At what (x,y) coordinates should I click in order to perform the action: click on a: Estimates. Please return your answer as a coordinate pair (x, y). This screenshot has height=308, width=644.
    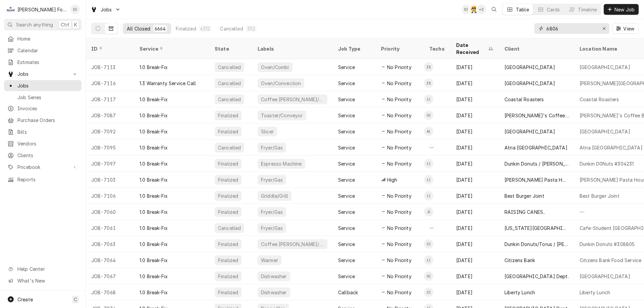
    Looking at the image, I should click on (42, 62).